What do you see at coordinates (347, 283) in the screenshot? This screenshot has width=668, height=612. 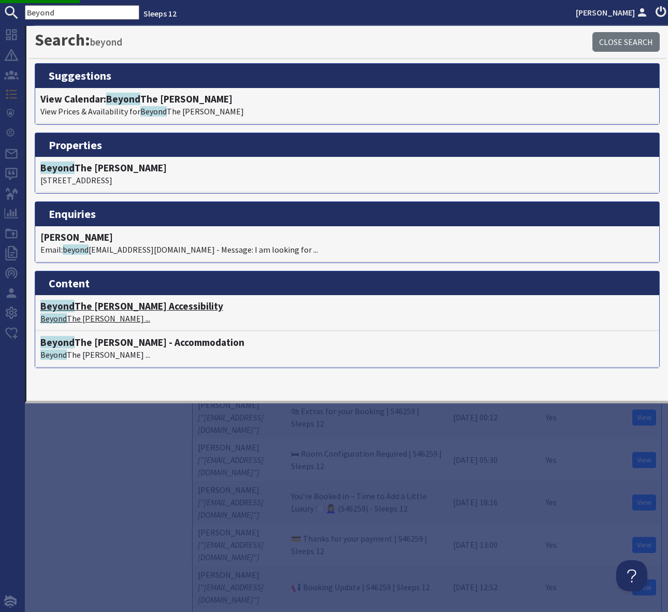 I see `h3: content` at bounding box center [347, 283].